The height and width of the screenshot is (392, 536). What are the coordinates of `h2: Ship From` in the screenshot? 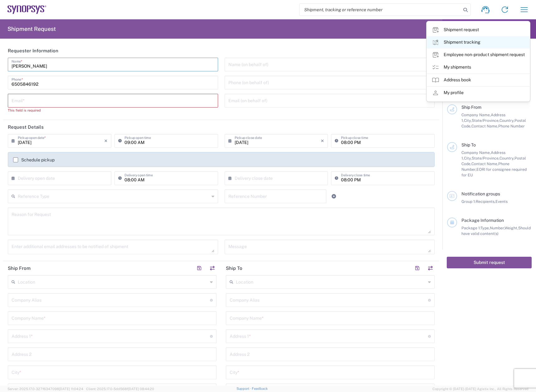 It's located at (19, 268).